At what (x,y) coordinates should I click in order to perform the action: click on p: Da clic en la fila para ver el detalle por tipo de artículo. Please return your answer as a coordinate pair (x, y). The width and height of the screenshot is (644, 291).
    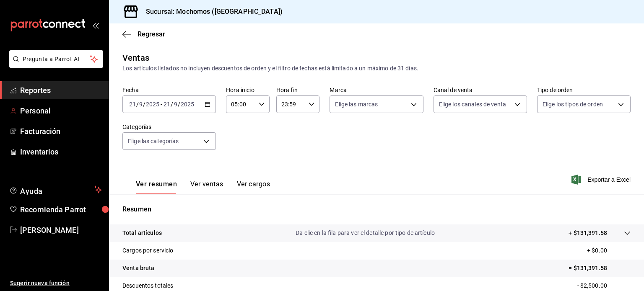
    Looking at the image, I should click on (365, 233).